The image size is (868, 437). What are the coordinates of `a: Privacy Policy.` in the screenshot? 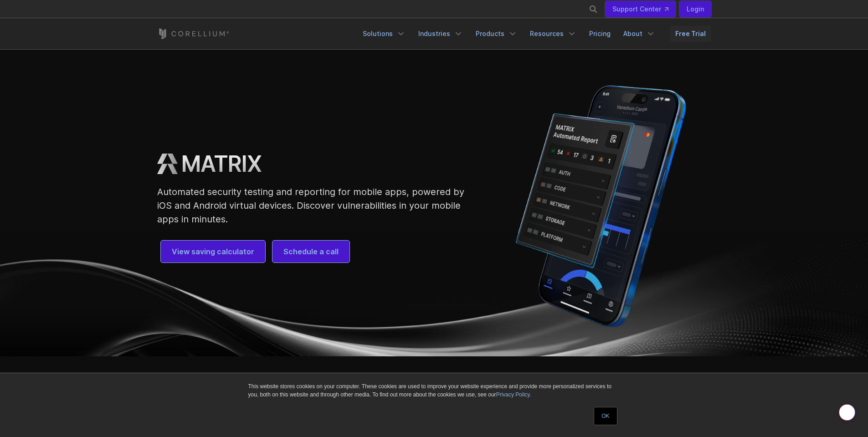 It's located at (514, 394).